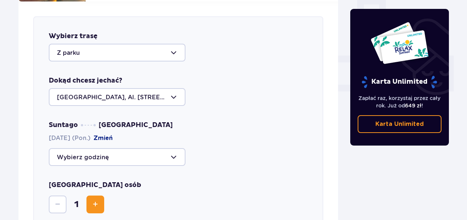 The image size is (467, 220). What do you see at coordinates (103, 138) in the screenshot?
I see `button: Zmień` at bounding box center [103, 138].